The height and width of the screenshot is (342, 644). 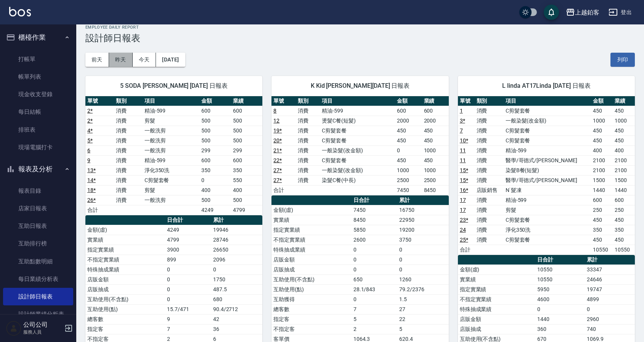 What do you see at coordinates (423, 210) in the screenshot?
I see `td: 16750` at bounding box center [423, 210].